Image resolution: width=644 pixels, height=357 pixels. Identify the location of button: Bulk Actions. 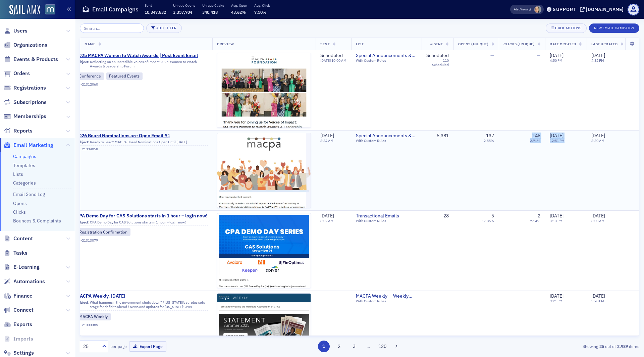
(566, 28).